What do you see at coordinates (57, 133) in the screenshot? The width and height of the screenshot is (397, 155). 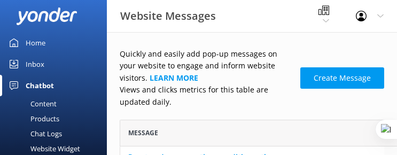 I see `a: Chat Logs` at bounding box center [57, 133].